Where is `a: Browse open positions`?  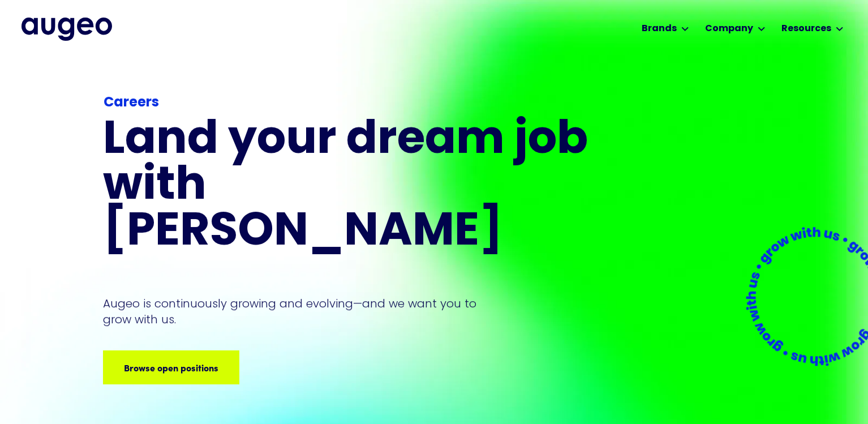 a: Browse open positions is located at coordinates (171, 367).